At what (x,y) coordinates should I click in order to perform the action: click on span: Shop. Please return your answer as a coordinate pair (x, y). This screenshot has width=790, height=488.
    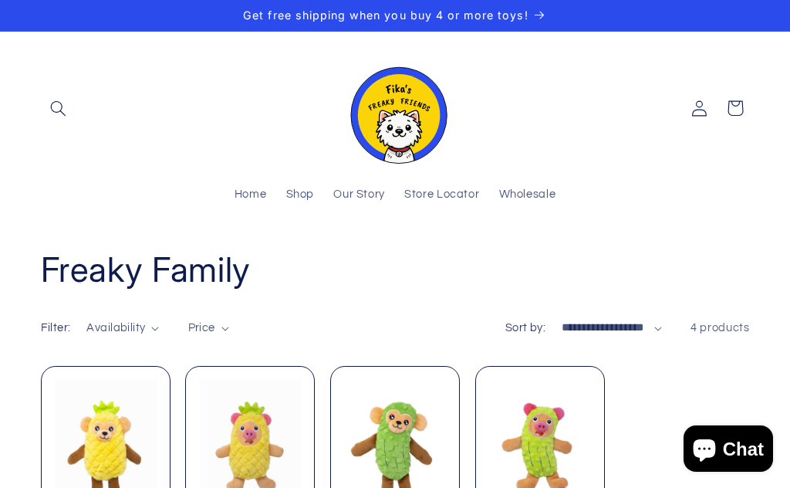
    Looking at the image, I should click on (300, 195).